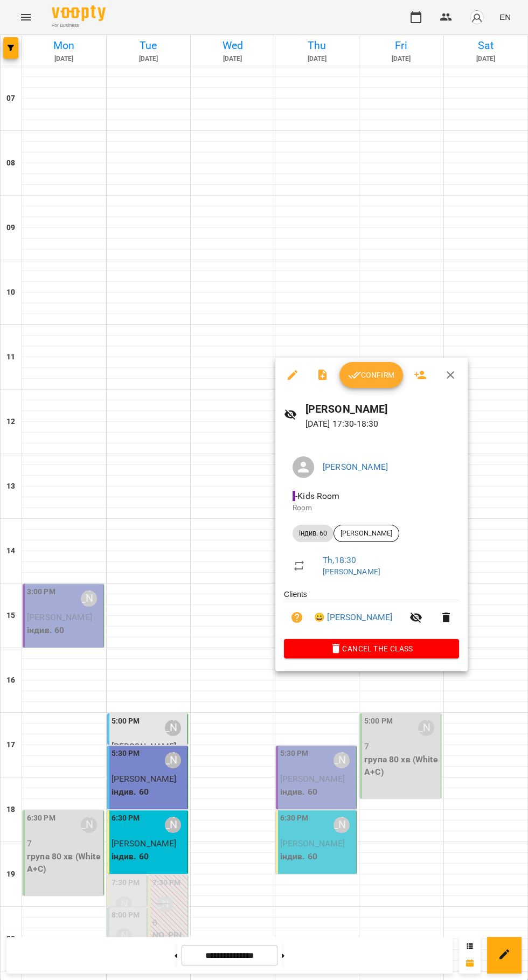 The image size is (528, 980). I want to click on span: - Kids Room, so click(317, 496).